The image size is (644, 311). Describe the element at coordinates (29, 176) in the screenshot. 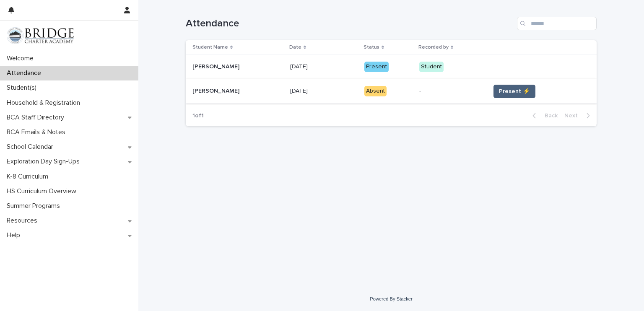

I see `p: K-8 Curriculum` at that location.